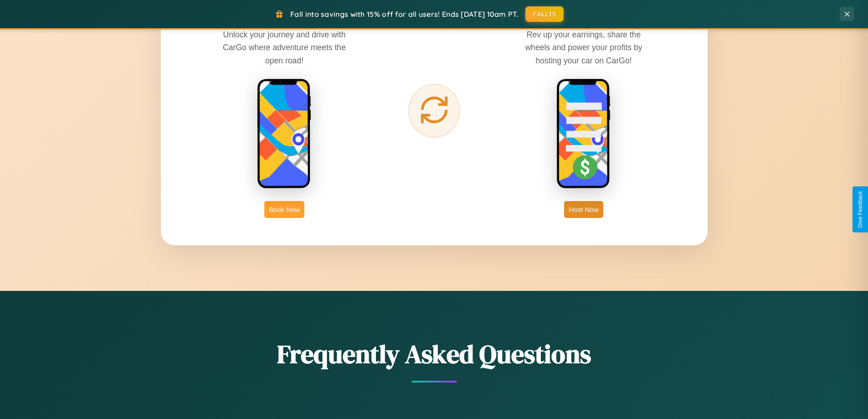 The image size is (868, 419). I want to click on p: Rev up your earnings, share the wheels and power your profits by hosting your car on CarGo!, so click(584, 47).